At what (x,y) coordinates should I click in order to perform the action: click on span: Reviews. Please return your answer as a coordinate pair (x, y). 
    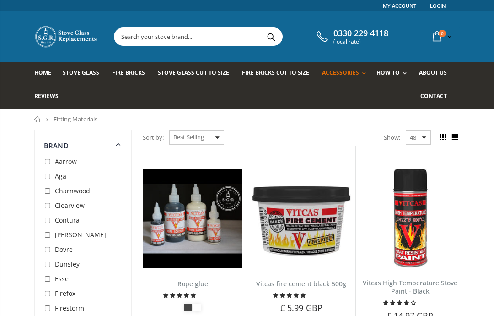
    Looking at the image, I should click on (46, 96).